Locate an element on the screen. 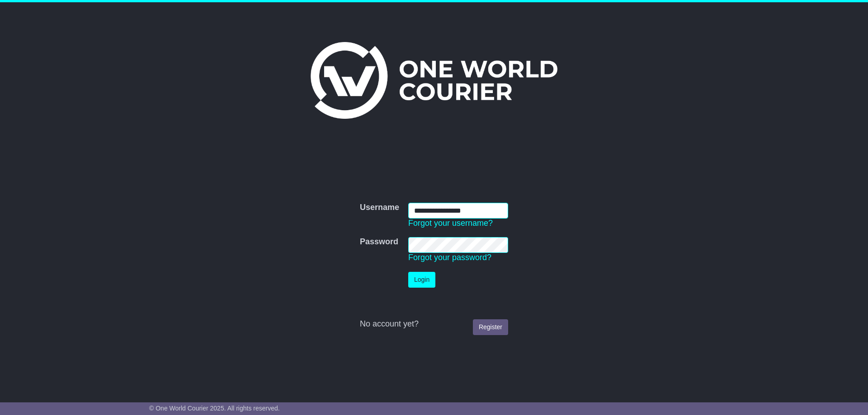 The height and width of the screenshot is (415, 868). span: © One World Courier 2025. All rights reserved. is located at coordinates (214, 408).